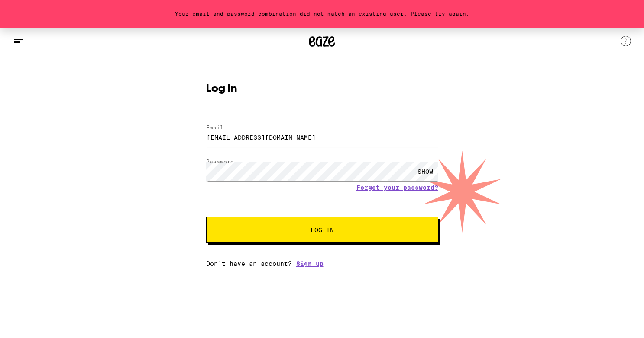 The height and width of the screenshot is (338, 644). Describe the element at coordinates (322, 230) in the screenshot. I see `span: Log In` at that location.